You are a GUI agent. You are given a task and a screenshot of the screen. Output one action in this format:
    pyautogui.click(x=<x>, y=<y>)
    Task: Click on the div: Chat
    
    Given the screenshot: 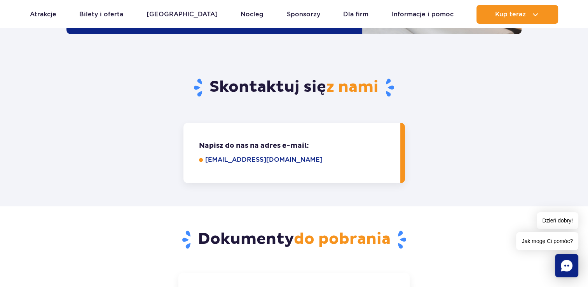 What is the action you would take?
    pyautogui.click(x=566, y=265)
    